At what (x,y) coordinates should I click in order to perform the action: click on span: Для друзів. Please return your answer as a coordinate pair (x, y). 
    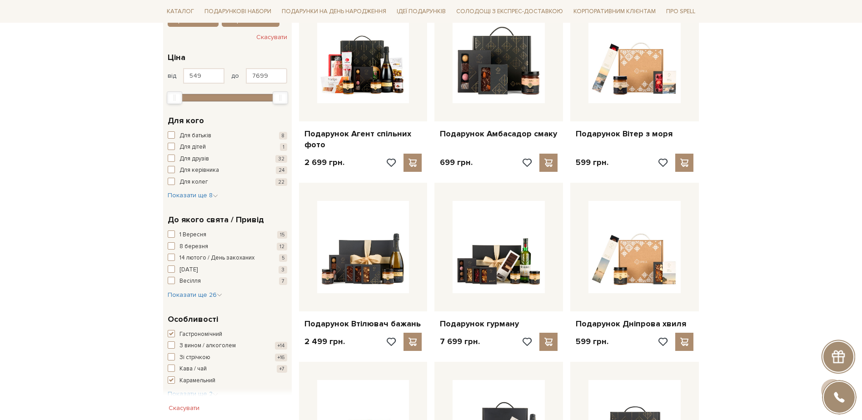
    Looking at the image, I should click on (194, 159).